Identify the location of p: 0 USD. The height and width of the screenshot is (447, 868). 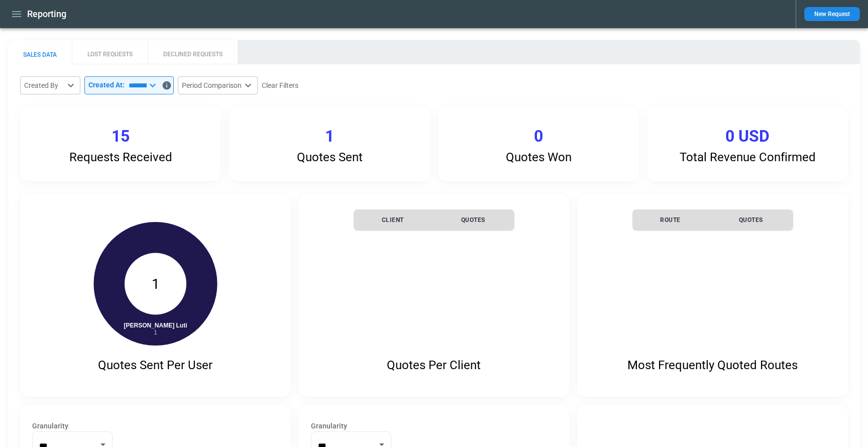
(748, 136).